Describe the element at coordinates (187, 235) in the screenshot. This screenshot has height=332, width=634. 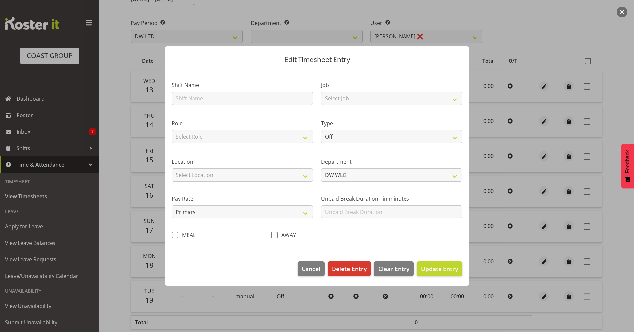
I see `span: MEAL` at that location.